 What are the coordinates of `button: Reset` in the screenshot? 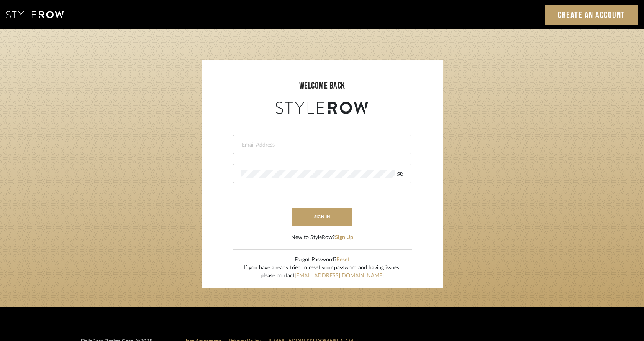 It's located at (343, 260).